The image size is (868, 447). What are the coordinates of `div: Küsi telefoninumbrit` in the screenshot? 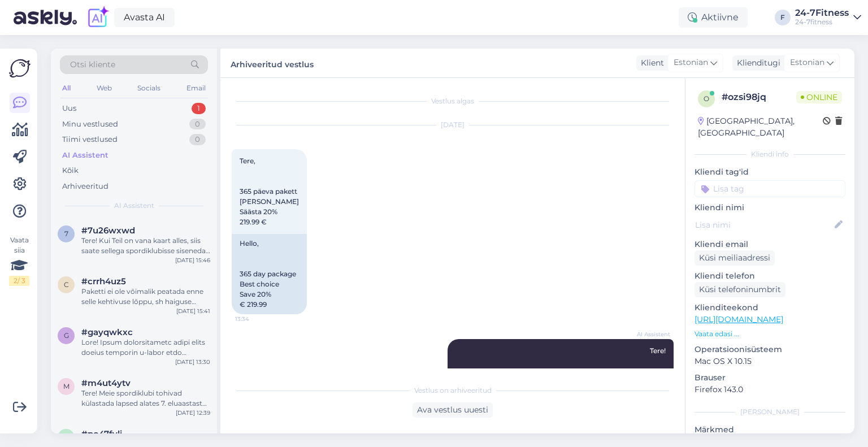 It's located at (740, 289).